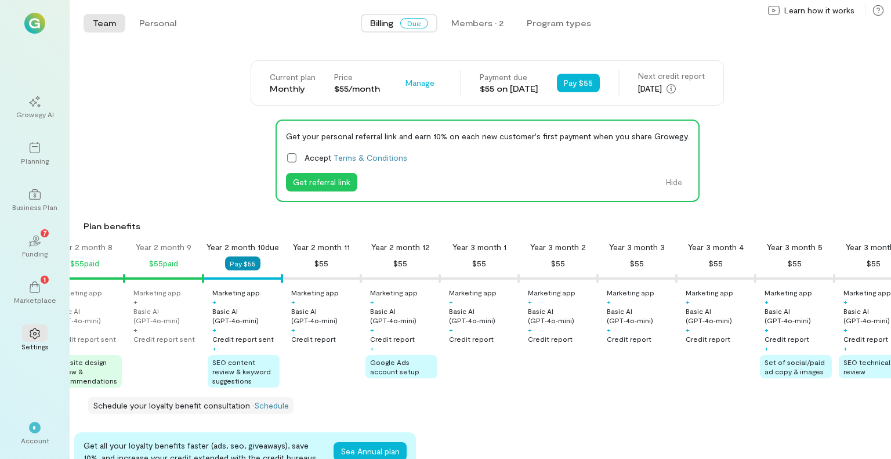 The width and height of the screenshot is (891, 459). What do you see at coordinates (164, 247) in the screenshot?
I see `div: Year 2 month 9` at bounding box center [164, 247].